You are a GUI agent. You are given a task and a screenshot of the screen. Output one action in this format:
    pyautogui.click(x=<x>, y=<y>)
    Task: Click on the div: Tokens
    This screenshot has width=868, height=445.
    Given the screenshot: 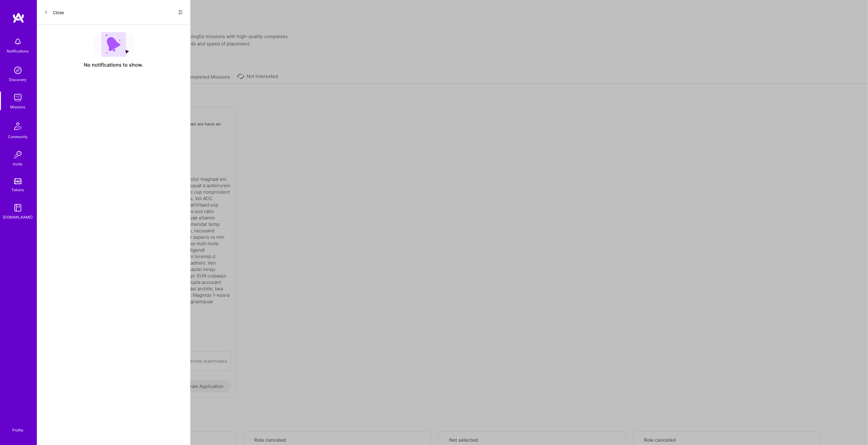 What is the action you would take?
    pyautogui.click(x=18, y=190)
    